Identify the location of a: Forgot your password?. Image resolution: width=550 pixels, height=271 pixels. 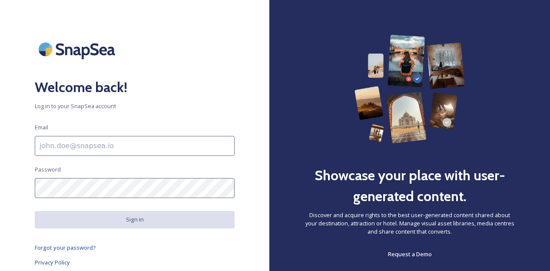
(135, 248).